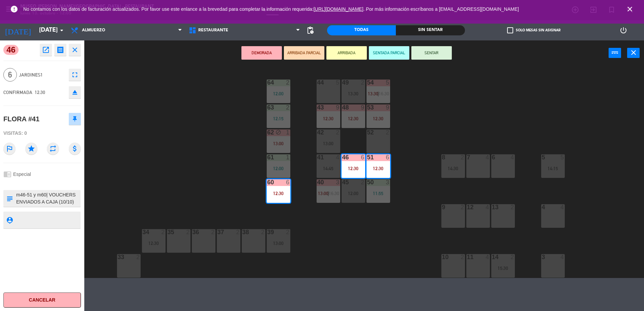 The image size is (644, 311). What do you see at coordinates (267, 133) in the screenshot?
I see `div: 62` at bounding box center [267, 133].